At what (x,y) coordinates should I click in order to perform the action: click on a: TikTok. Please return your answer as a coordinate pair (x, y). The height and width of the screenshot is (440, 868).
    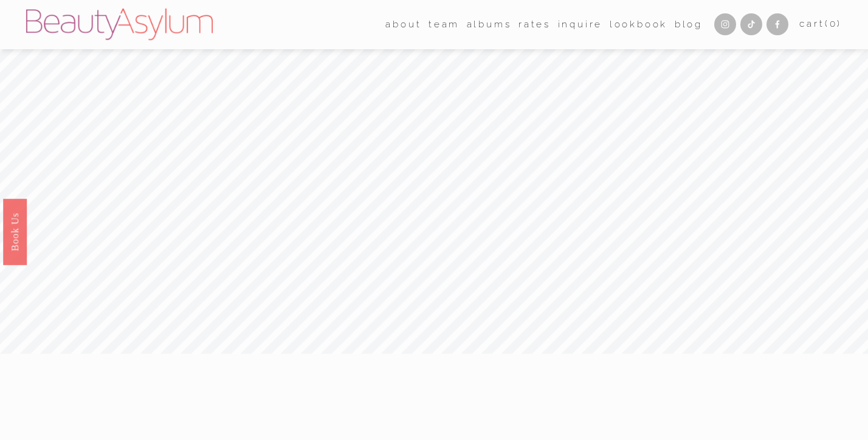
    Looking at the image, I should click on (751, 24).